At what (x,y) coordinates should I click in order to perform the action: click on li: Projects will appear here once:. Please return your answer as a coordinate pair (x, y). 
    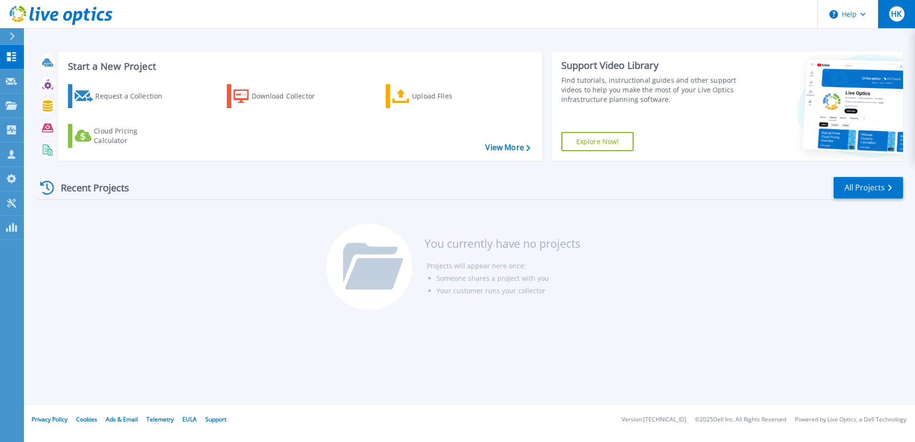
    Looking at the image, I should click on (504, 266).